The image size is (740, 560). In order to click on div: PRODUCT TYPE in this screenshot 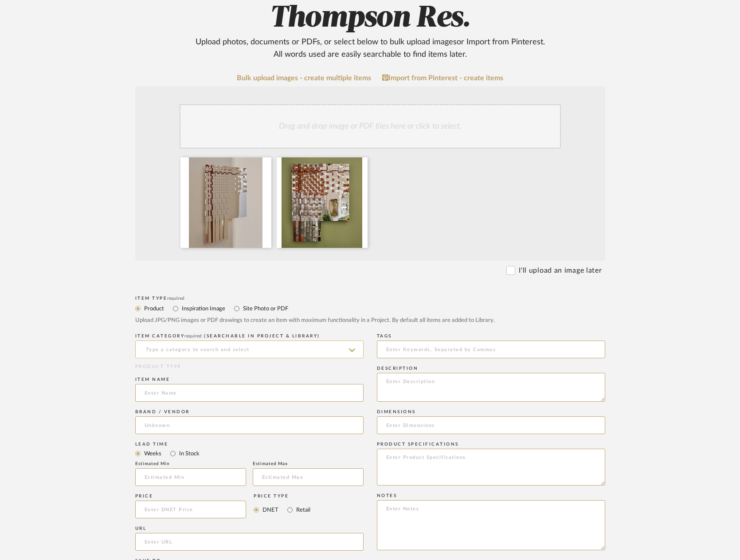, I will do `click(249, 366)`.